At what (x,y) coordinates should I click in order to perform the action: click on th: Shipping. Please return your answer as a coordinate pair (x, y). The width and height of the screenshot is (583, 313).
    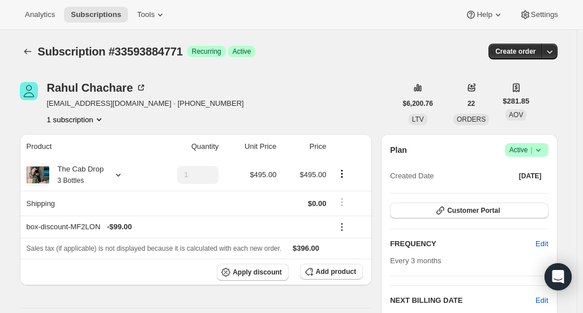
    Looking at the image, I should click on (85, 203).